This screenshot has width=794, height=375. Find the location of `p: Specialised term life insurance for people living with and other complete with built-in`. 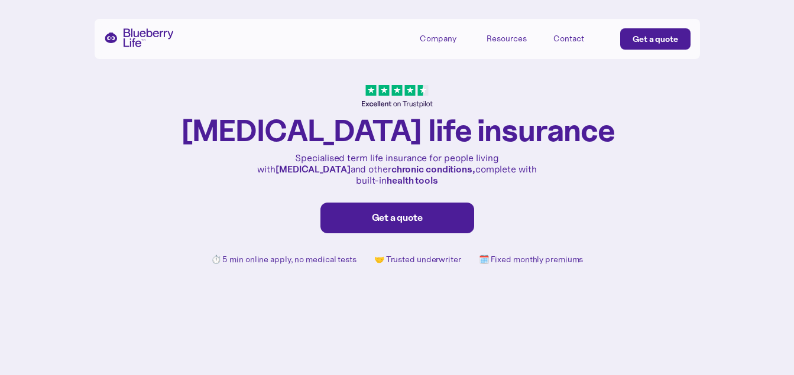

p: Specialised term life insurance for people living with and other complete with built-in is located at coordinates (397, 170).